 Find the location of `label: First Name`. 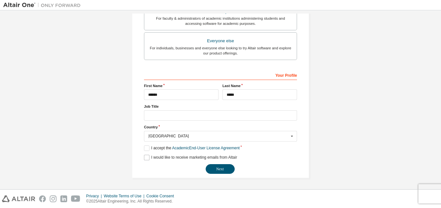

label: First Name is located at coordinates (181, 86).